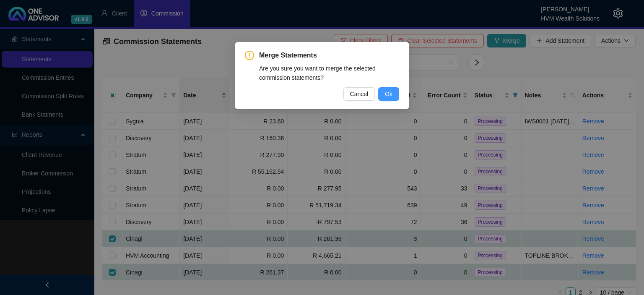 The height and width of the screenshot is (295, 644). Describe the element at coordinates (249, 55) in the screenshot. I see `span: exclamation-circle` at that location.